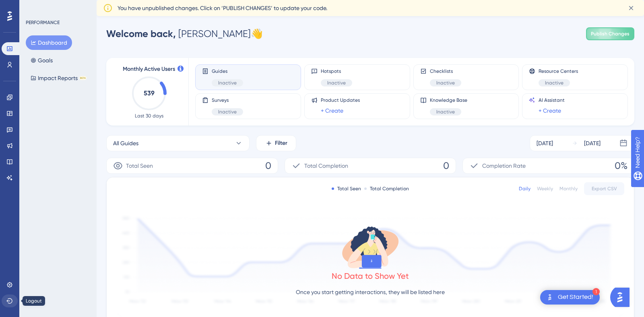  I want to click on span: Publish Changes, so click(611, 34).